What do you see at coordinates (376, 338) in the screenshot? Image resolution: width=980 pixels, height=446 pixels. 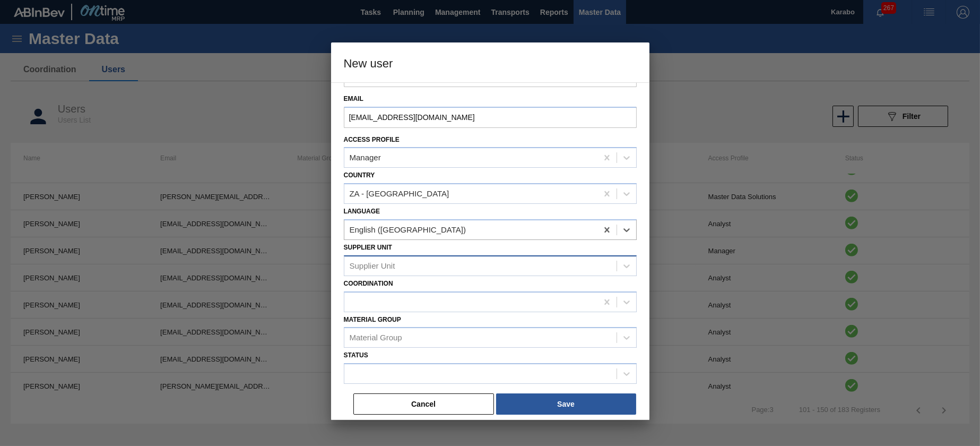 I see `div: Material Group` at bounding box center [376, 338].